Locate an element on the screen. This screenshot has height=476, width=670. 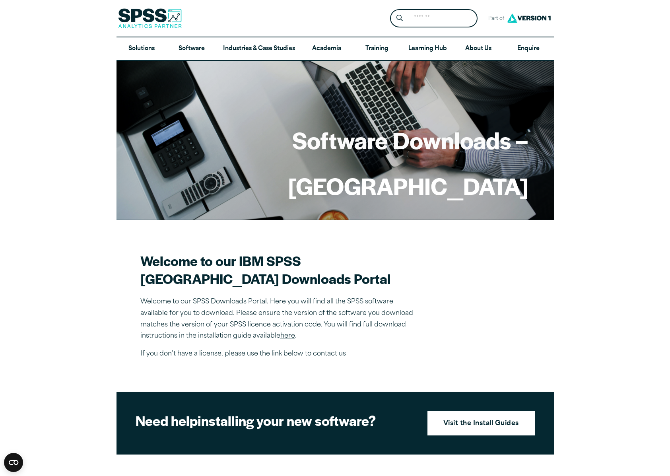
a: Visit the Install Guides is located at coordinates (481, 423).